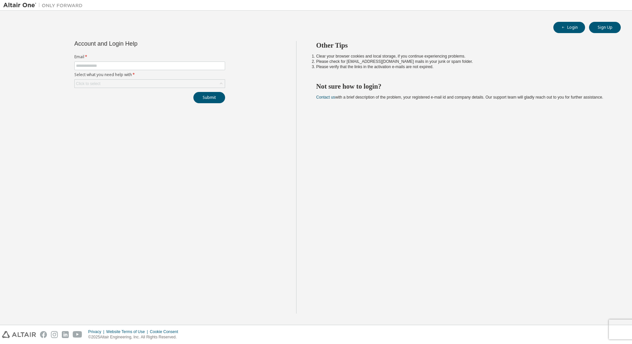 Image resolution: width=632 pixels, height=344 pixels. What do you see at coordinates (460, 97) in the screenshot?
I see `span: with a brief description of the problem, your registered e-mail id and company details. Our suppo...` at bounding box center [460, 97].